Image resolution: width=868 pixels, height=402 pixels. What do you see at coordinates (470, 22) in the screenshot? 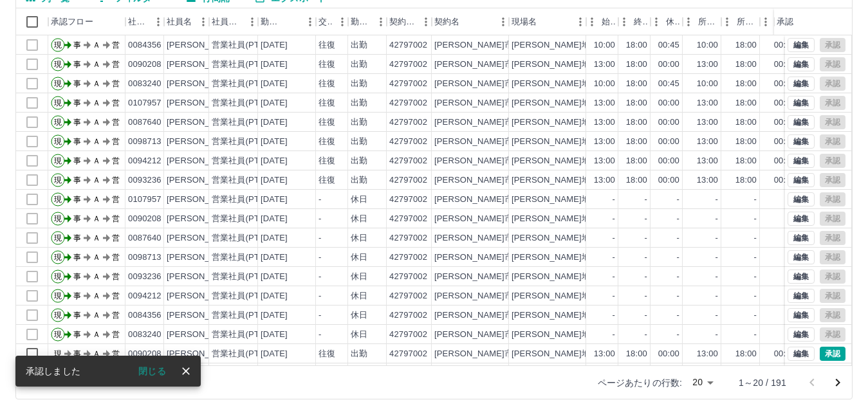
I see `div: 契約名` at bounding box center [470, 22].